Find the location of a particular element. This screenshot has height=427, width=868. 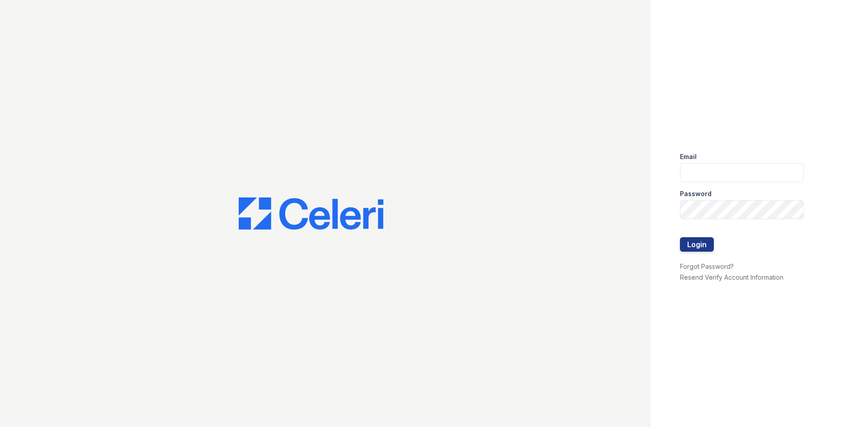

label: Email is located at coordinates (688, 157).